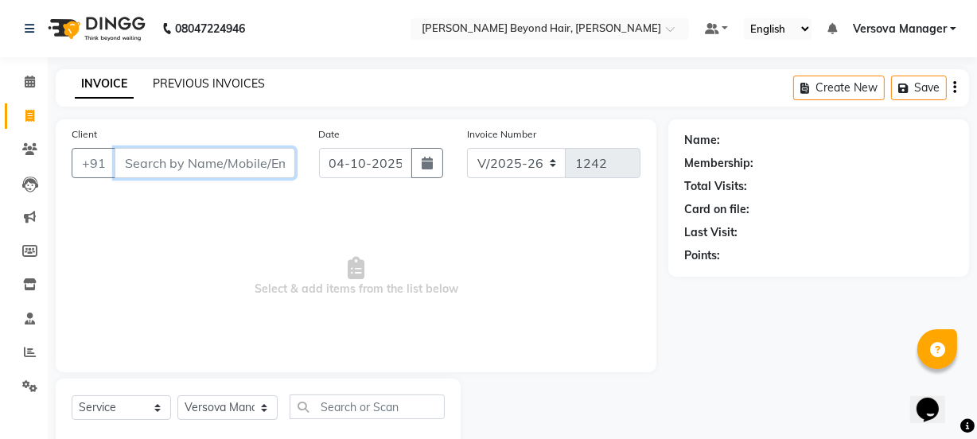 The height and width of the screenshot is (439, 977). Describe the element at coordinates (95, 29) in the screenshot. I see `img: logo` at that location.